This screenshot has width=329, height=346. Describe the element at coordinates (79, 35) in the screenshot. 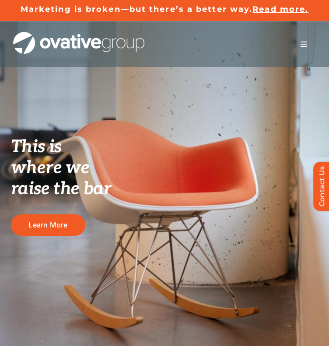

I see `a: OG_Full_horizontal_WHT` at that location.